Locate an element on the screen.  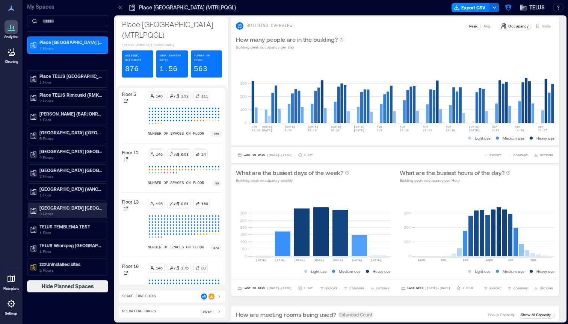
p: 9a - 5p is located at coordinates (207, 311).